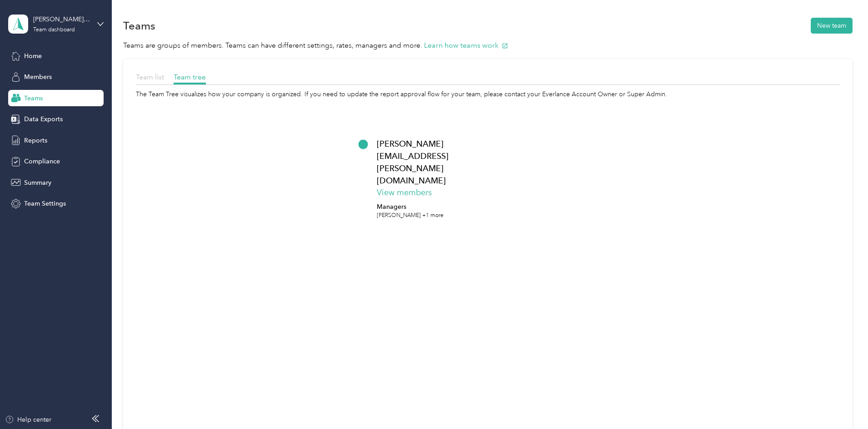 The image size is (868, 429). I want to click on span: Data Exports, so click(43, 119).